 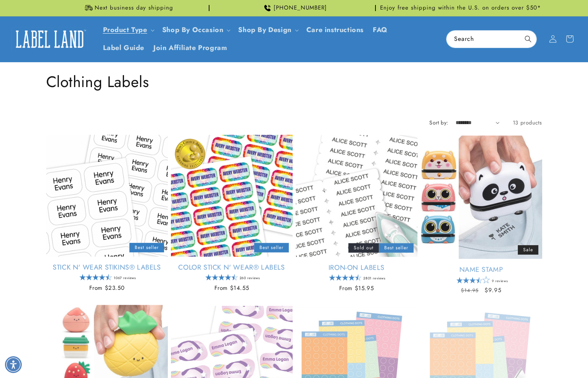 What do you see at coordinates (190, 48) in the screenshot?
I see `a: Join Affiliate Program` at bounding box center [190, 48].